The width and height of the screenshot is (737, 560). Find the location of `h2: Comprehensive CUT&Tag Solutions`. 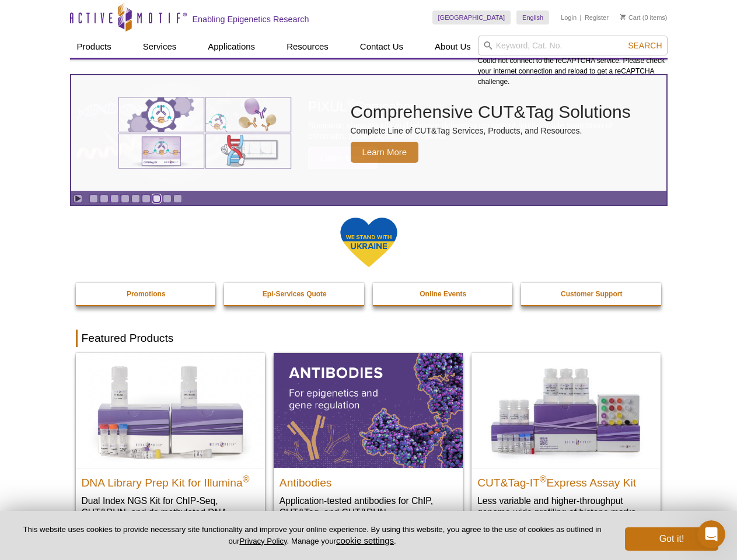

h2: Comprehensive CUT&Tag Solutions is located at coordinates (491, 112).